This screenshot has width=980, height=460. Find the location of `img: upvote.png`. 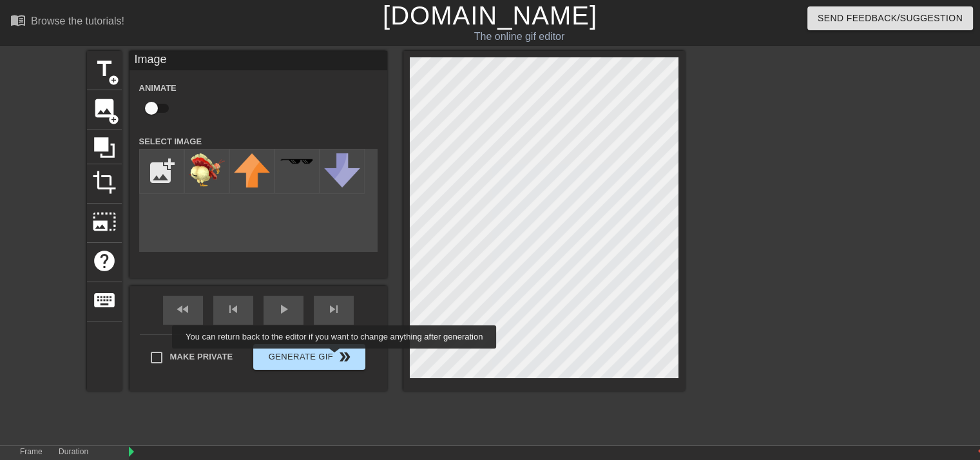

img: upvote.png is located at coordinates (252, 170).